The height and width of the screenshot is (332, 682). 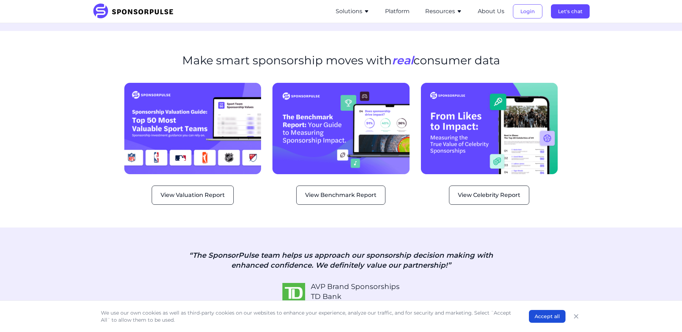 What do you see at coordinates (527, 11) in the screenshot?
I see `button: Login` at bounding box center [527, 11].